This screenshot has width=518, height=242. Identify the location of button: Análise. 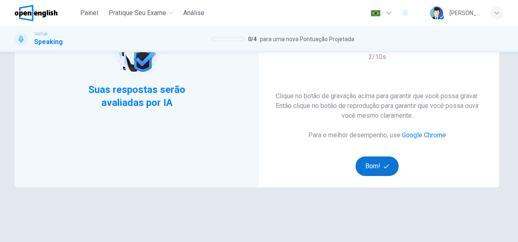
(194, 13).